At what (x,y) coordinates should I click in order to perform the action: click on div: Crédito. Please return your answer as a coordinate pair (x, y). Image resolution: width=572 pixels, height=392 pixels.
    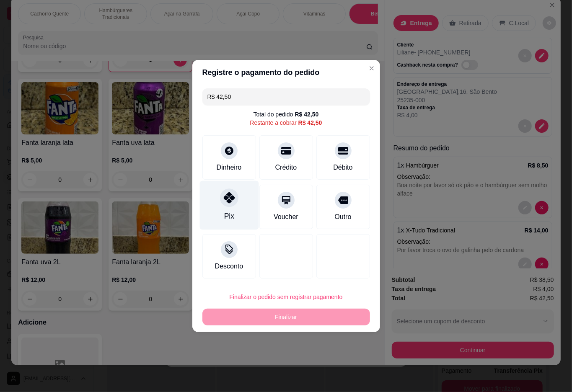
    Looking at the image, I should click on (286, 168).